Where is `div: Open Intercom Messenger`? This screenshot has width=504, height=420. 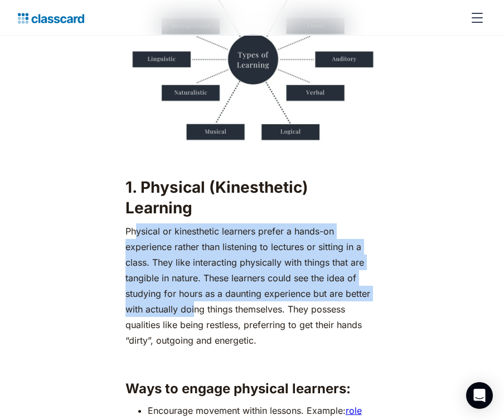 div: Open Intercom Messenger is located at coordinates (480, 396).